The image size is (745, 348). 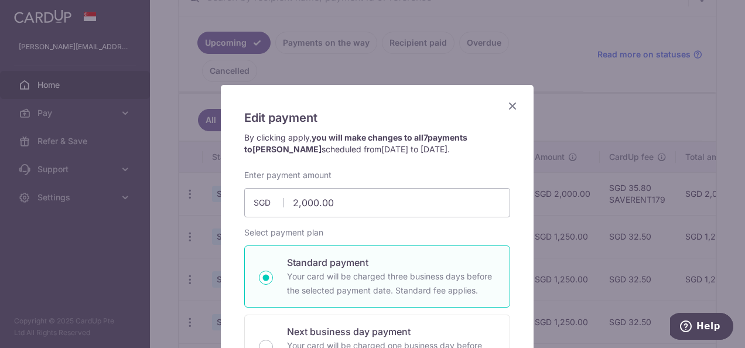 I want to click on span: SGD, so click(x=269, y=203).